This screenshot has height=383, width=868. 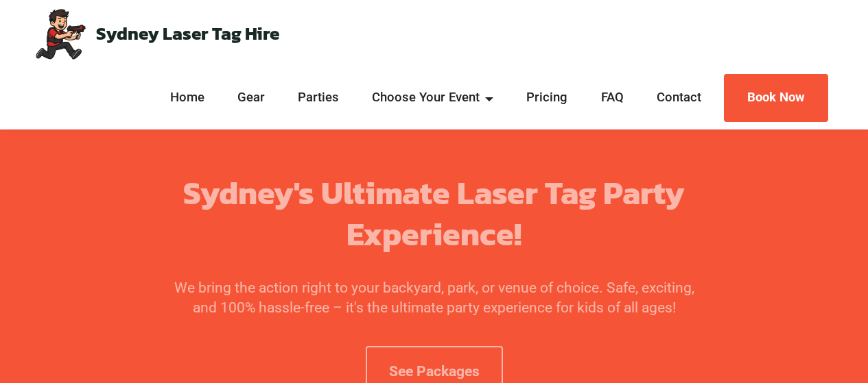 I want to click on a: Book Now, so click(x=776, y=98).